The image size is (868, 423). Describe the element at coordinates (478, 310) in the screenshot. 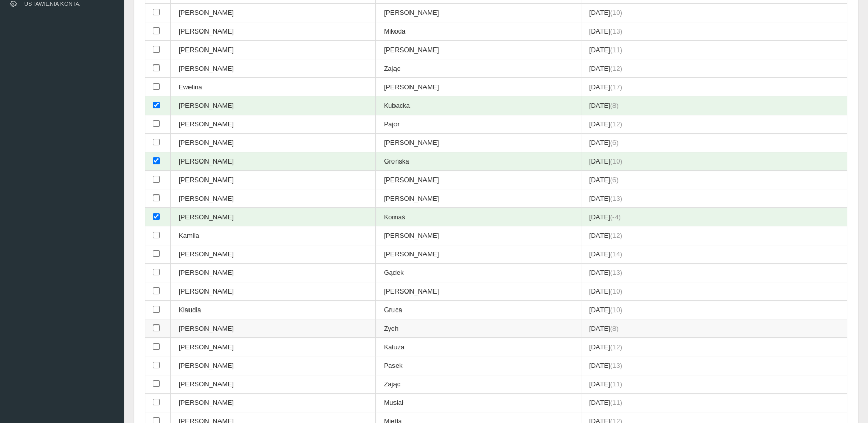

I see `td: Gruca` at that location.